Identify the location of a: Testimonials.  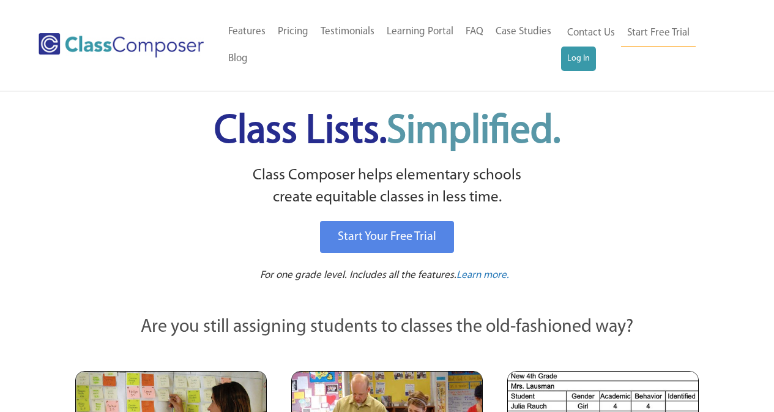
(347, 32).